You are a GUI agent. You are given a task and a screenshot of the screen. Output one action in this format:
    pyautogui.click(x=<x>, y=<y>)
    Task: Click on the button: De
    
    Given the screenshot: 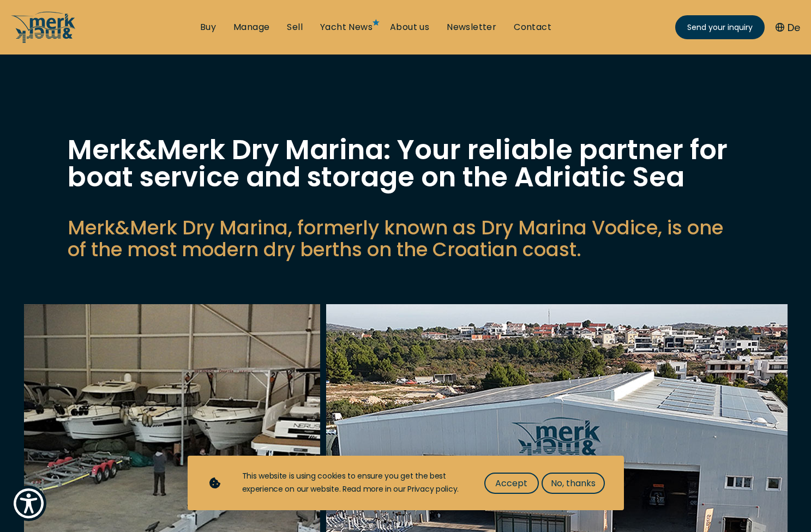 What is the action you would take?
    pyautogui.click(x=787, y=27)
    